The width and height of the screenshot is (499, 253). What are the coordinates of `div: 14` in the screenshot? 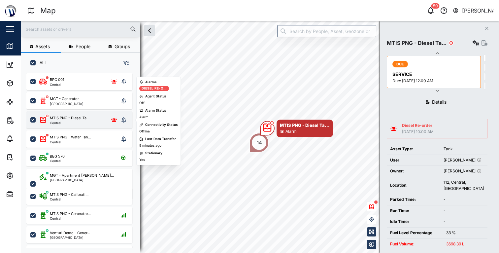 It's located at (259, 143).